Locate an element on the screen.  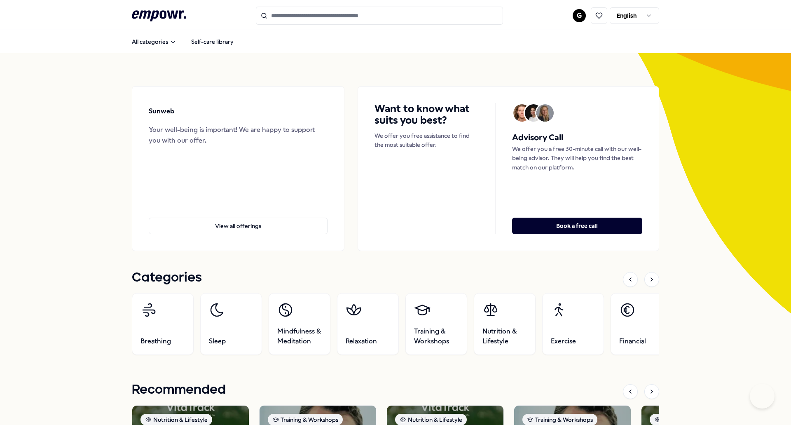
h1: Recommended is located at coordinates (179, 390).